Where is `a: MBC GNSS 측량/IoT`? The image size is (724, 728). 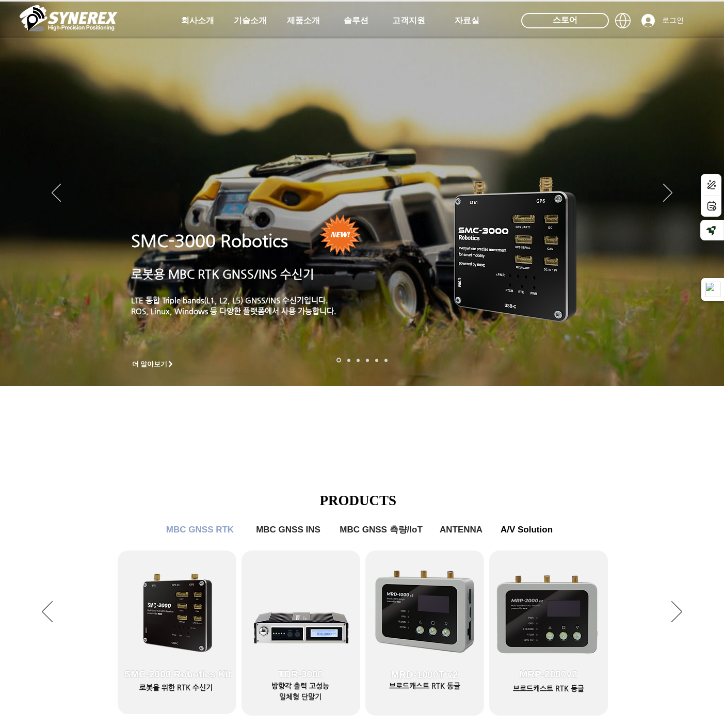
a: MBC GNSS 측량/IoT is located at coordinates (382, 530).